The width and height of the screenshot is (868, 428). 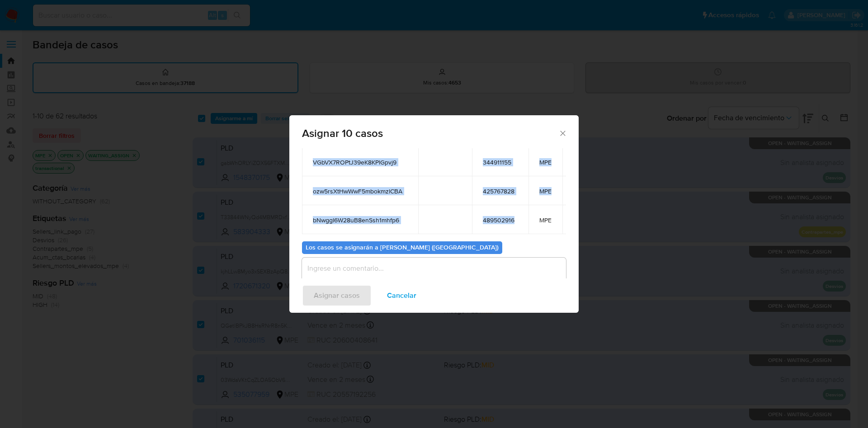 I want to click on span: Cancelar, so click(x=401, y=296).